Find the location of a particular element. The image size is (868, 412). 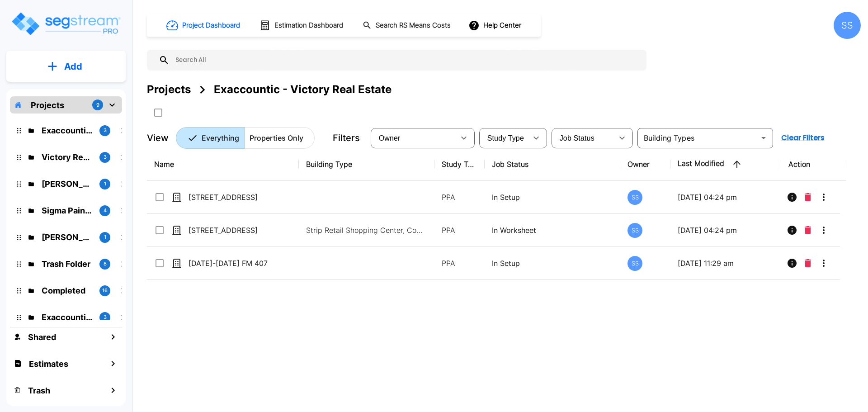

button: Add is located at coordinates (66, 67).